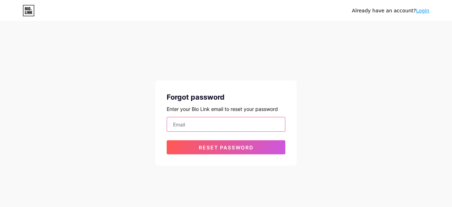 This screenshot has height=207, width=452. I want to click on button: Reset password, so click(226, 147).